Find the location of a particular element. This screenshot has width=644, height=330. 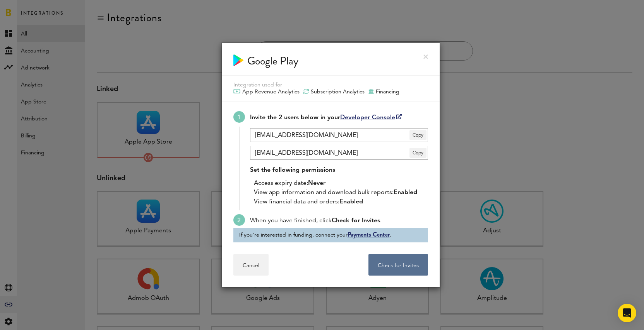

span: Never is located at coordinates (317, 183).